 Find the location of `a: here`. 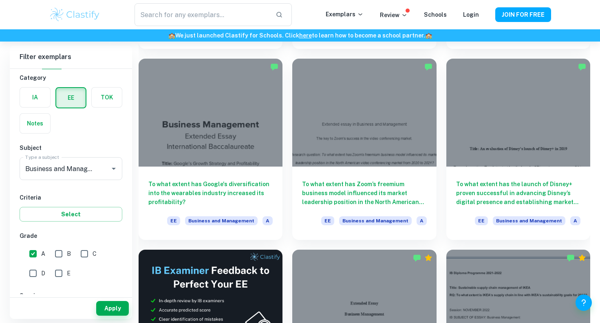

a: here is located at coordinates (305, 35).